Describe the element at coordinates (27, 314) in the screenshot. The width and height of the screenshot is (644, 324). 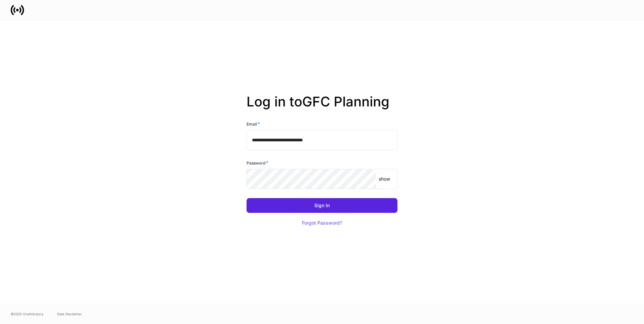
I see `span: © 2025 OneAdvisory` at that location.